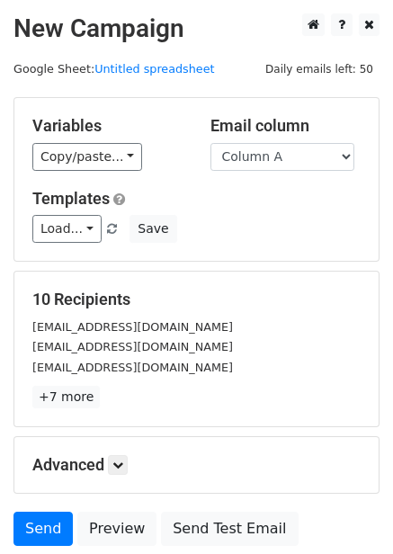 Image resolution: width=393 pixels, height=554 pixels. I want to click on h5: Advanced, so click(196, 465).